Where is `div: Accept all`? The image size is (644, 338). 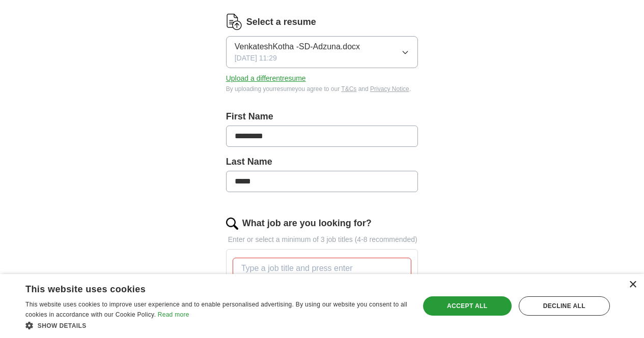 div: Accept all is located at coordinates (467, 306).